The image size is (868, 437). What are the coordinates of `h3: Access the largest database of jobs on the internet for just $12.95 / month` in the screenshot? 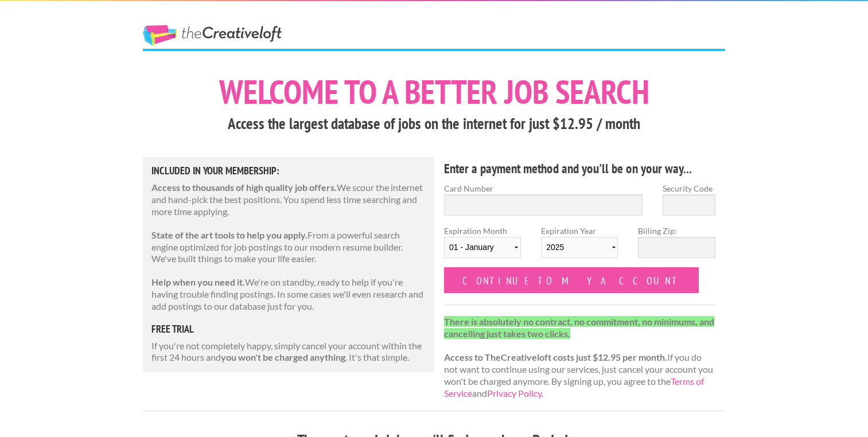 It's located at (434, 124).